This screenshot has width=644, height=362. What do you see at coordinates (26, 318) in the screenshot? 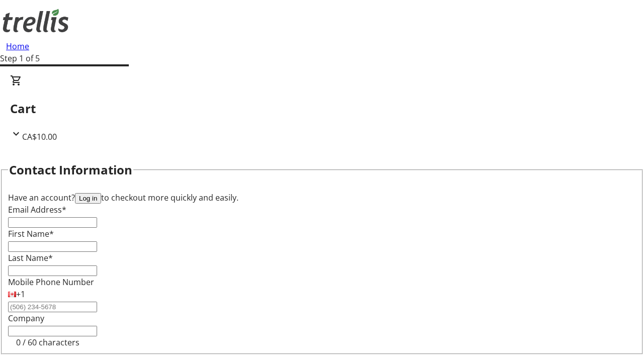
I see `label: Company` at bounding box center [26, 318].